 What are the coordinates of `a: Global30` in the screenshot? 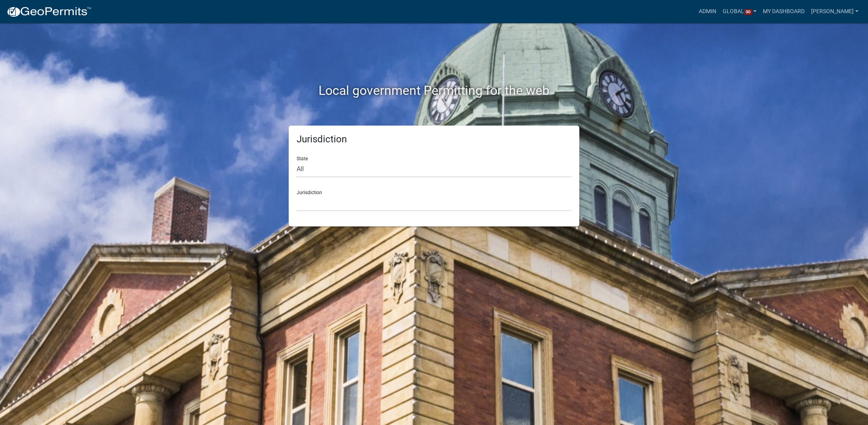 It's located at (740, 11).